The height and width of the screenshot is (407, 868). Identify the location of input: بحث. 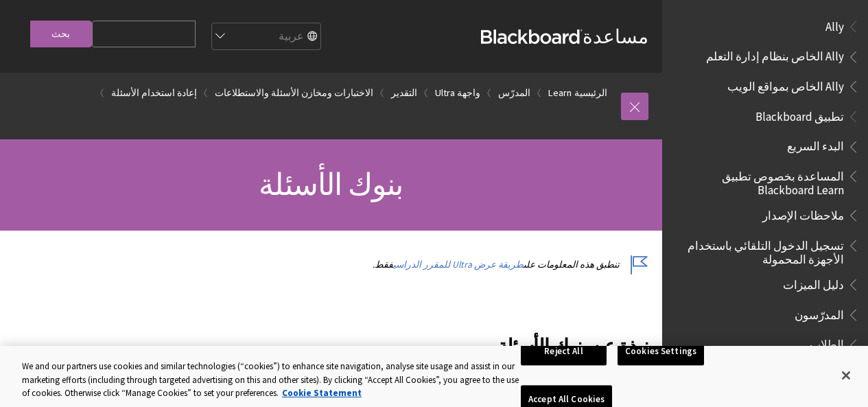
(61, 34).